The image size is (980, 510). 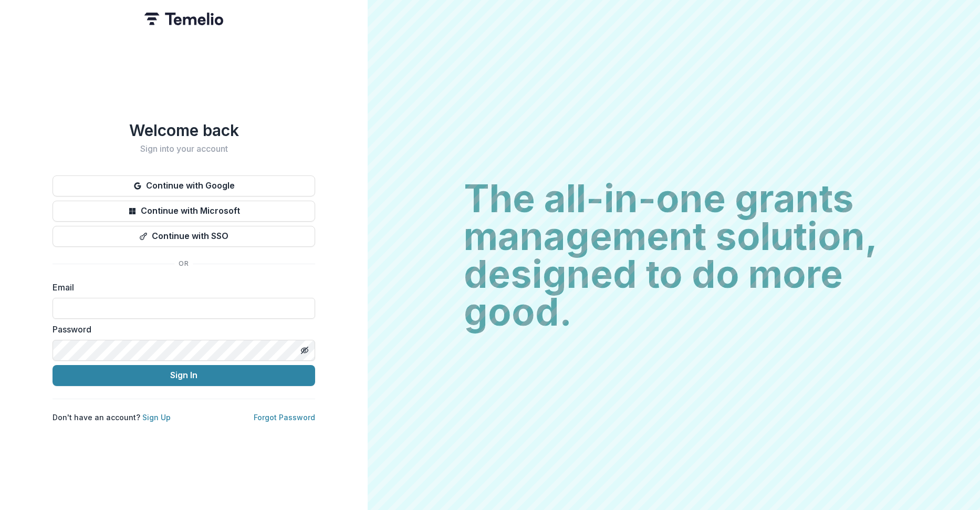 I want to click on p: Don't have an account?, so click(x=111, y=417).